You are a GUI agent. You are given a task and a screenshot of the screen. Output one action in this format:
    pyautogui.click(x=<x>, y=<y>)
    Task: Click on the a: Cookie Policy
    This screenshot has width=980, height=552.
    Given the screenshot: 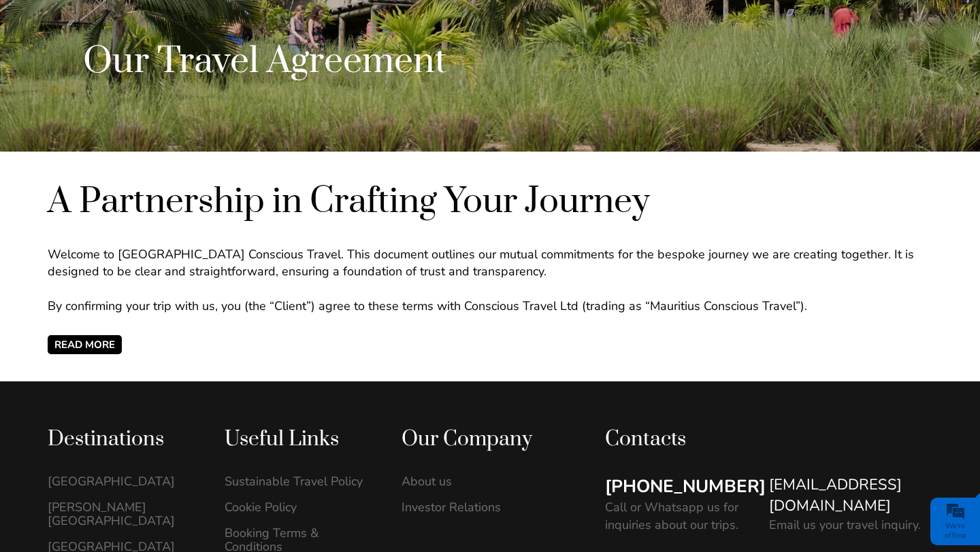 What is the action you would take?
    pyautogui.click(x=298, y=507)
    